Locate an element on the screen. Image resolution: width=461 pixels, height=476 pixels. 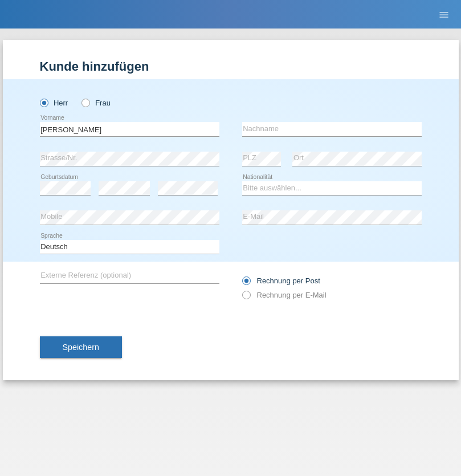
label: Frau is located at coordinates (96, 103).